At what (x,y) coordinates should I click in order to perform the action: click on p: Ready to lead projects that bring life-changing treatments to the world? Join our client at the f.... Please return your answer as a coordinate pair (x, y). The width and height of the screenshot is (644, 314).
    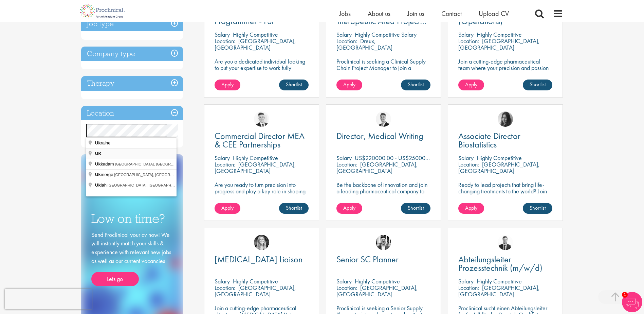
    Looking at the image, I should click on (505, 197).